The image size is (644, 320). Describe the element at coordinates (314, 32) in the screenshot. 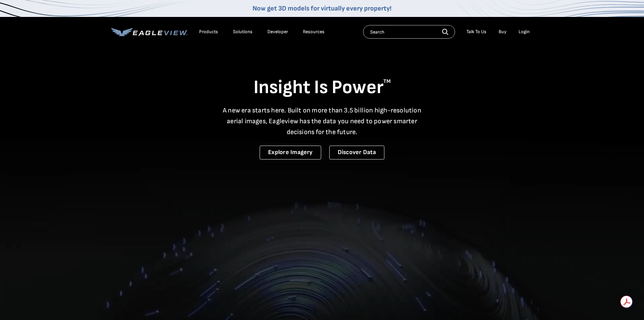

I see `div: Resources` at that location.